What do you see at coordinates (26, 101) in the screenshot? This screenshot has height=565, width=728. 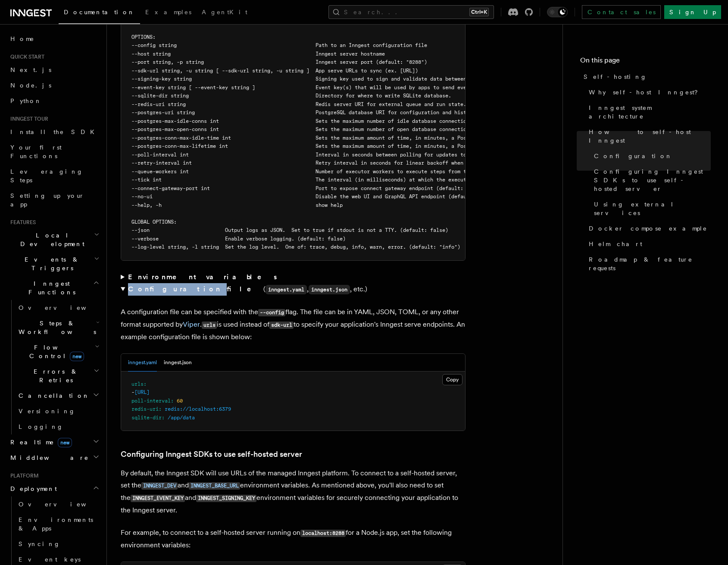 I see `span: Python` at bounding box center [26, 101].